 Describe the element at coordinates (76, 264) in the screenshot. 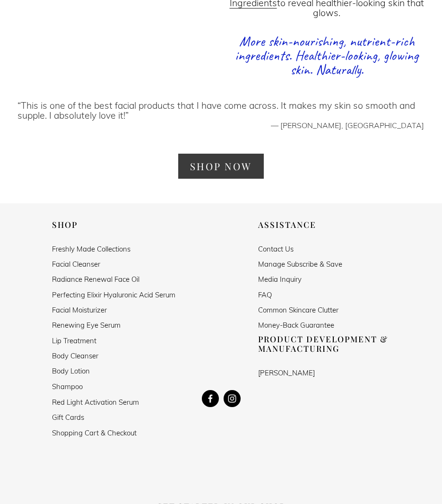

I see `a: Facial Cleanser` at that location.